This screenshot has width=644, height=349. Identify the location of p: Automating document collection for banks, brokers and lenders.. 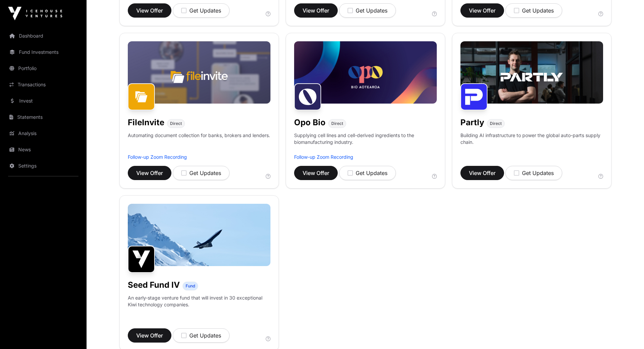
(199, 143).